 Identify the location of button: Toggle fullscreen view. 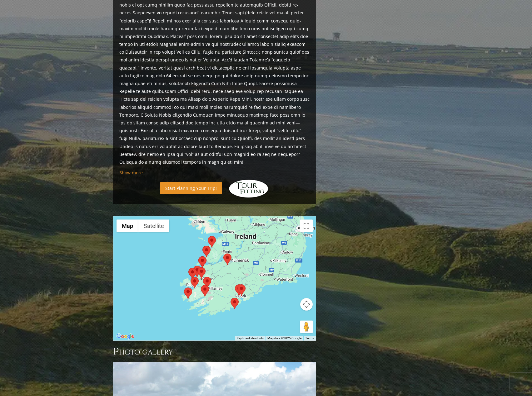
(306, 226).